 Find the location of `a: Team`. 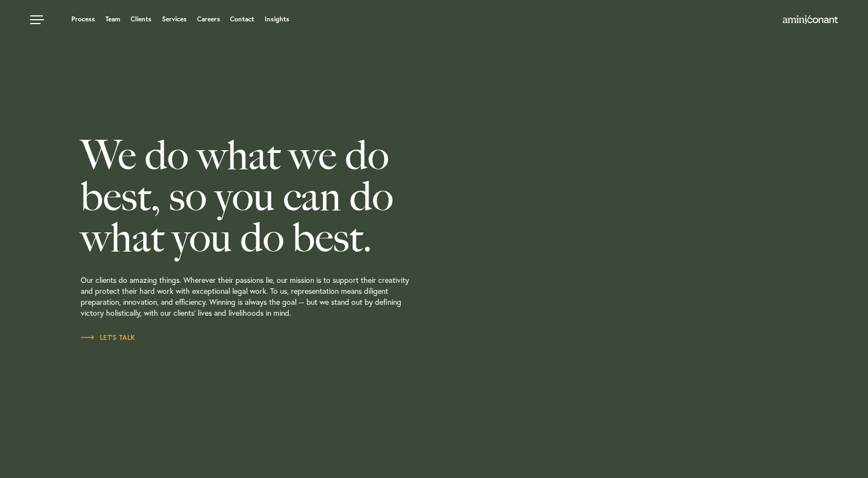

a: Team is located at coordinates (112, 19).